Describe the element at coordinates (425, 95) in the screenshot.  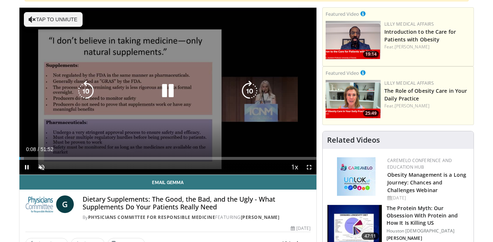
I see `a: The Role of Obesity Care in Your Daily Practice` at that location.